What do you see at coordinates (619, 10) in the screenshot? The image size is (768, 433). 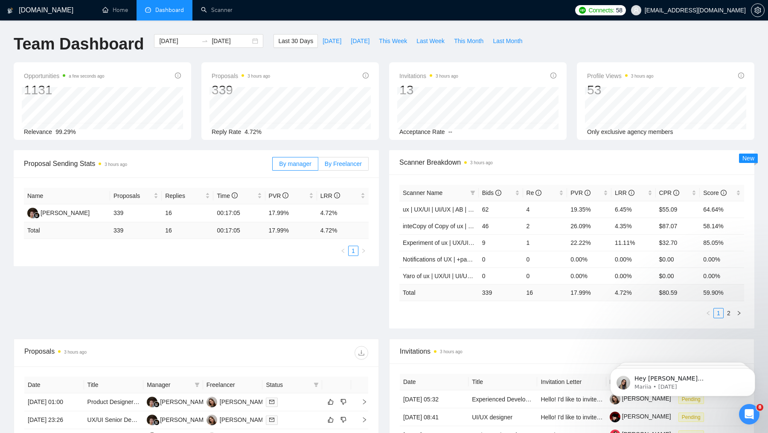 I see `span: 58` at bounding box center [619, 10].